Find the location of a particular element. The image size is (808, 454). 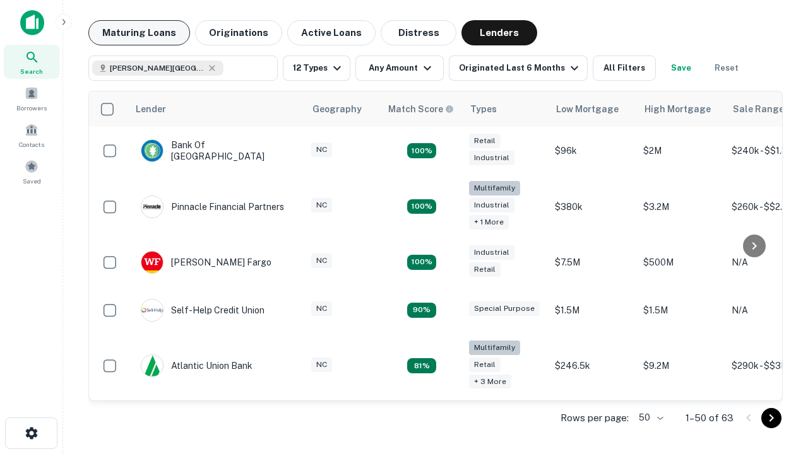

img: capitalize-icon.png is located at coordinates (32, 23).